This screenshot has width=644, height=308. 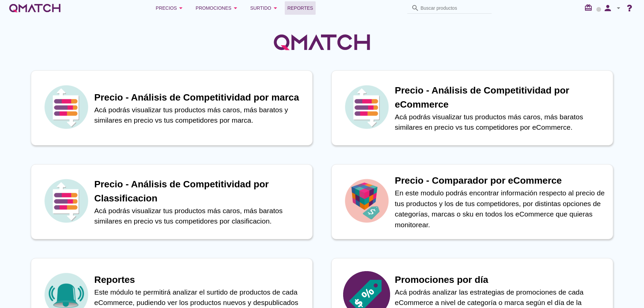 What do you see at coordinates (472, 202) in the screenshot?
I see `a: iconPrecio - Comparador por eCommerceEn este modulo podrás encontrar información respecto al prec...` at bounding box center [472, 202].